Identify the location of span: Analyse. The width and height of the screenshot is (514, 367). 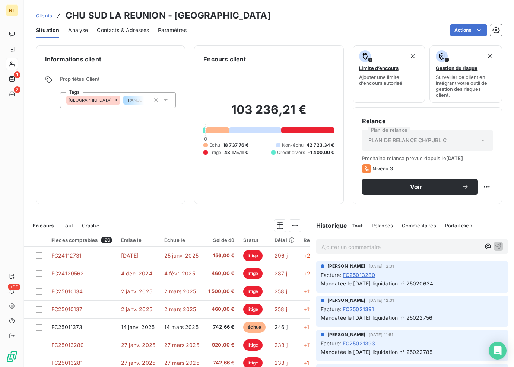
(78, 30).